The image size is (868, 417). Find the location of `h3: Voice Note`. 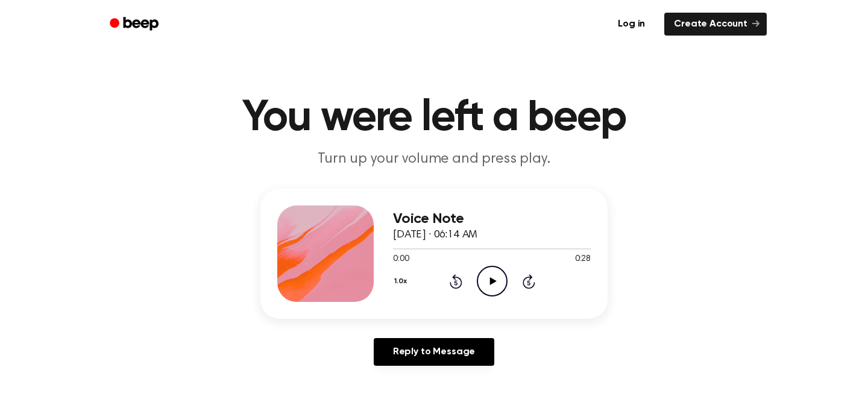

h3: Voice Note is located at coordinates (492, 219).